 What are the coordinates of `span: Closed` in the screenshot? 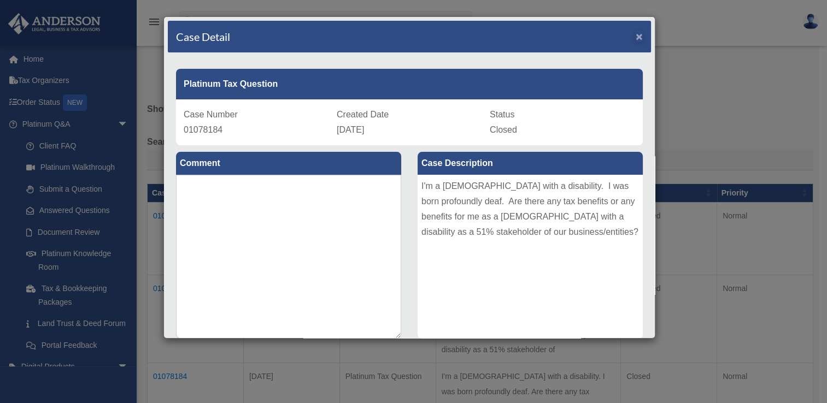 It's located at (503, 130).